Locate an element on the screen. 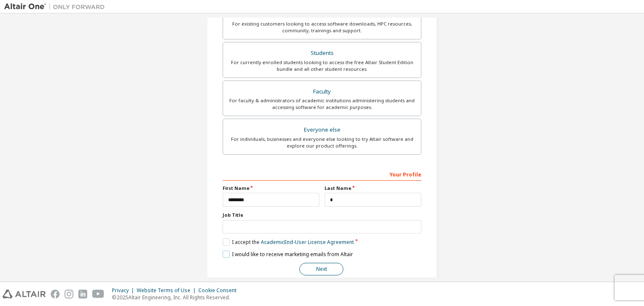 This screenshot has width=644, height=306. div: Privacy is located at coordinates (124, 291).